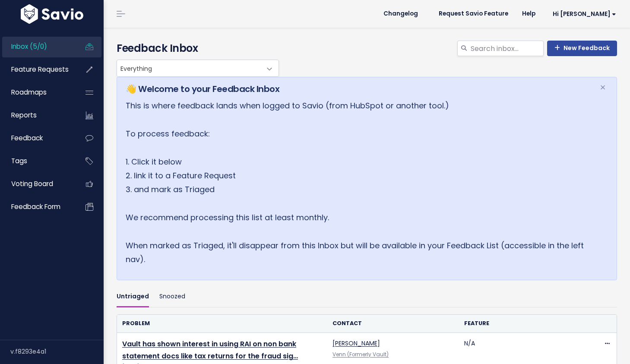 The width and height of the screenshot is (630, 364). Describe the element at coordinates (37, 184) in the screenshot. I see `a: Voting Board` at that location.